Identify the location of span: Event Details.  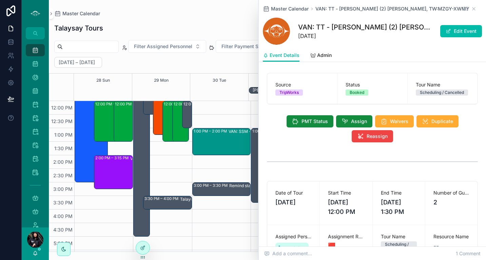
(284, 55).